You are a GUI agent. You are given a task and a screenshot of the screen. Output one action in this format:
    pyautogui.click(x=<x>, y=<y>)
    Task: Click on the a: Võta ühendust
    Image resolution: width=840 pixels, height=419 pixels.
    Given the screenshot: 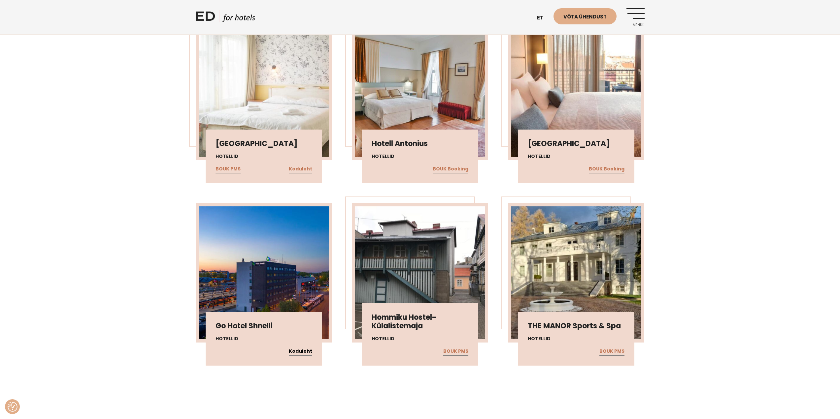 What is the action you would take?
    pyautogui.click(x=585, y=16)
    